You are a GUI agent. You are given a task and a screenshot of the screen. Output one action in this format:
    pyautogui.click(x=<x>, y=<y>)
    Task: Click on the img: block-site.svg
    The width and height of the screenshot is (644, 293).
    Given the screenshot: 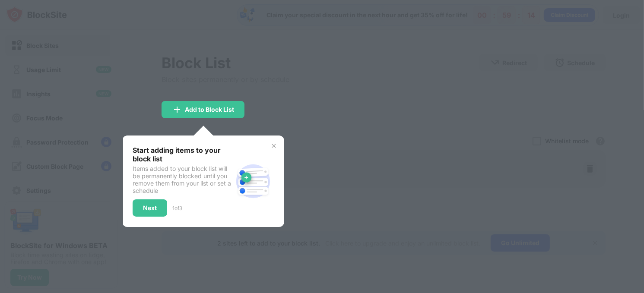 What is the action you would take?
    pyautogui.click(x=253, y=181)
    